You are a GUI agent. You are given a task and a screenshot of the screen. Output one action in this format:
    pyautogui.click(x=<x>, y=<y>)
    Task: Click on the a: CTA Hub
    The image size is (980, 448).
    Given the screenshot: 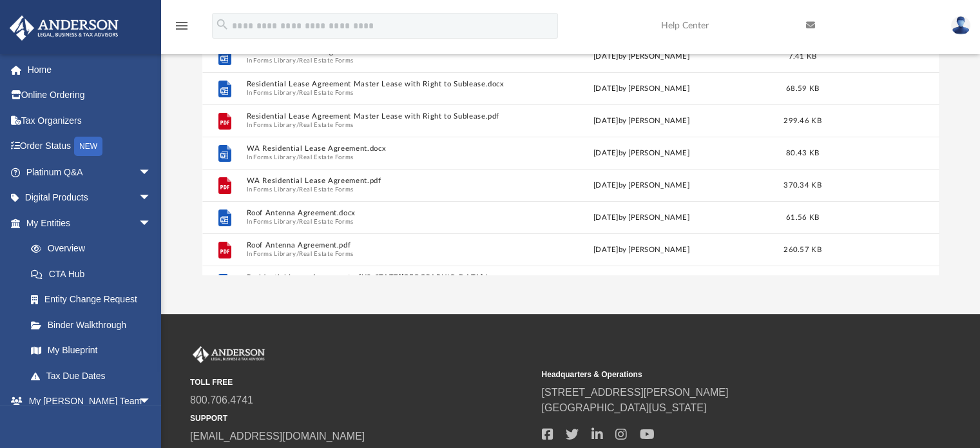 What is the action you would take?
    pyautogui.click(x=94, y=274)
    